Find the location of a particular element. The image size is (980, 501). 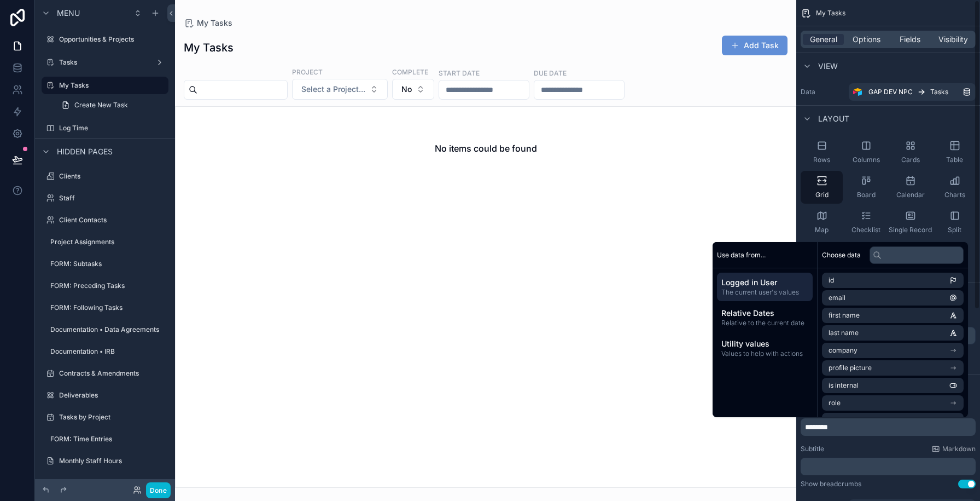

label: FORM: Following Tasks is located at coordinates (108, 308).